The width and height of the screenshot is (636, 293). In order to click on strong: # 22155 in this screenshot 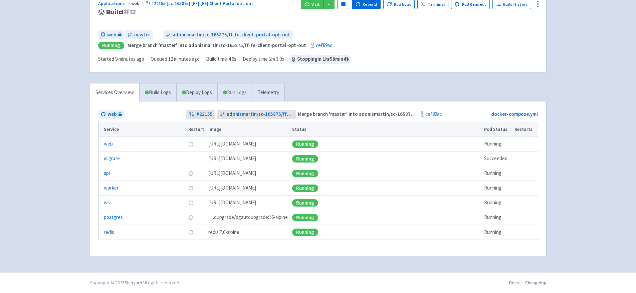, I will do `click(204, 114)`.